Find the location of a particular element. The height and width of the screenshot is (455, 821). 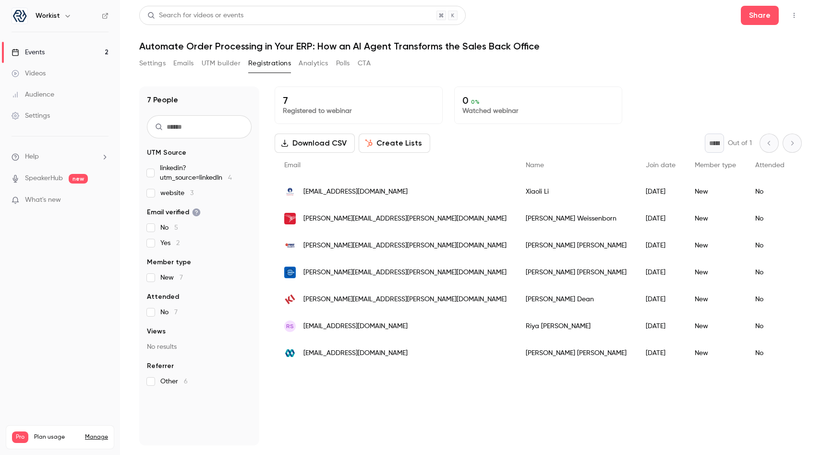

span: Pro is located at coordinates (20, 437).